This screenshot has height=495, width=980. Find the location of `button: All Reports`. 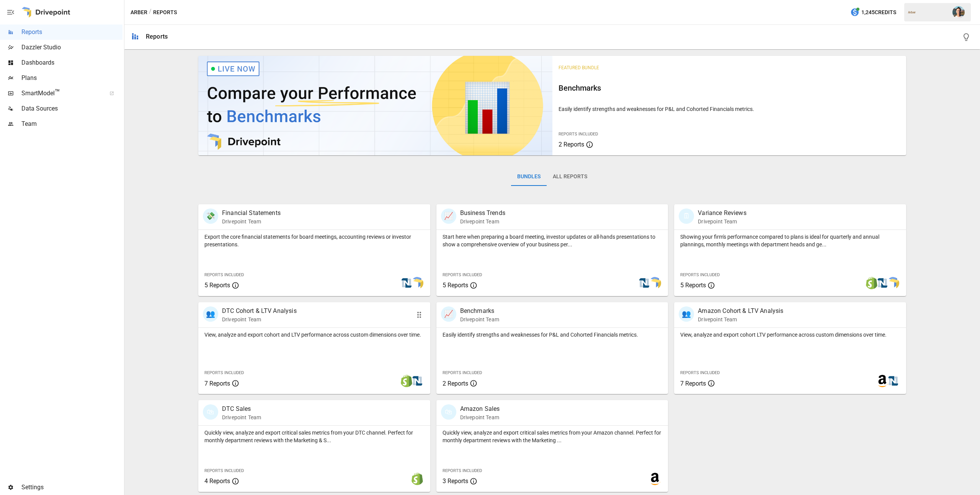

button: All Reports is located at coordinates (570, 177).